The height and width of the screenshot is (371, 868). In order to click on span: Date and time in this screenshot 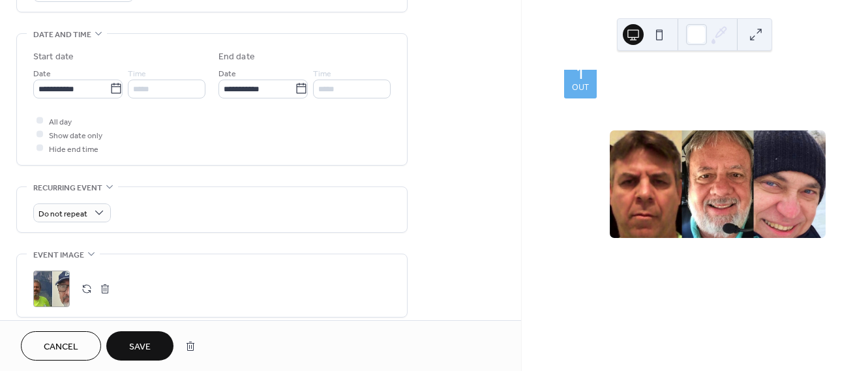, I will do `click(62, 34)`.